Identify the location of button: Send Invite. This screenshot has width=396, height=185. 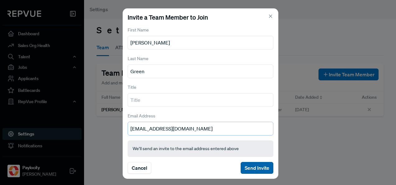
(257, 168).